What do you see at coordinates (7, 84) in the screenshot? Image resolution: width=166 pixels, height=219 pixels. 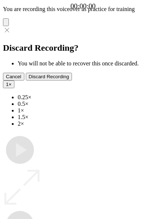 I see `span: 1` at bounding box center [7, 84].